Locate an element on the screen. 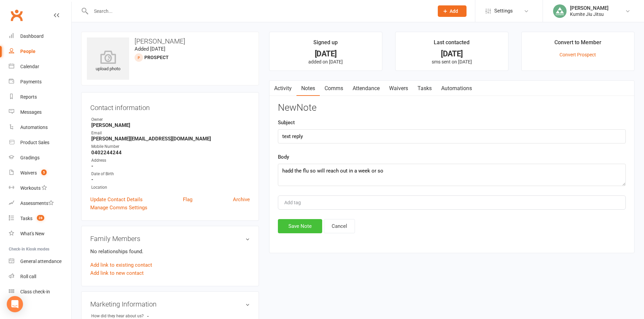 This screenshot has height=319, width=644. a: Class kiosk mode is located at coordinates (40, 292).